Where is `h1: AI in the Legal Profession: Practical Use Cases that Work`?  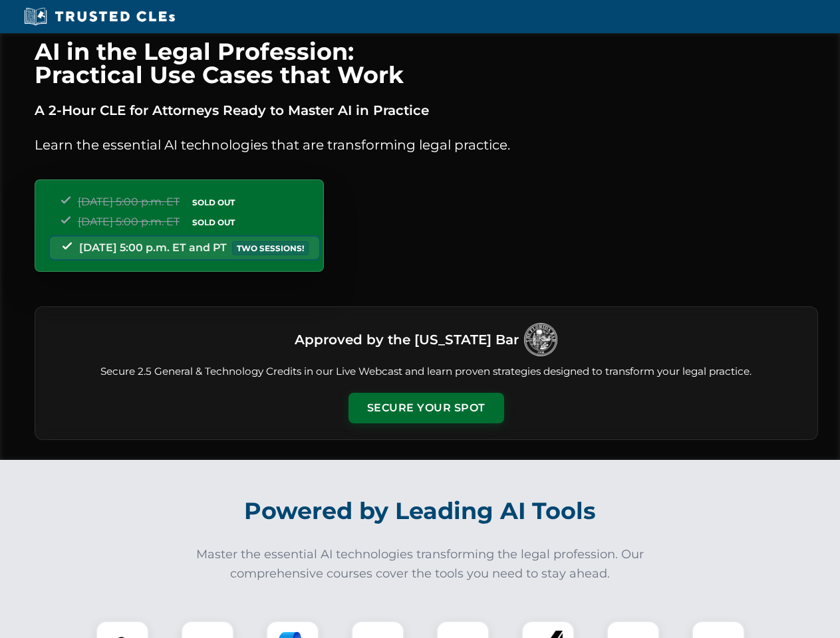
h1: AI in the Legal Profession: Practical Use Cases that Work is located at coordinates (427, 63).